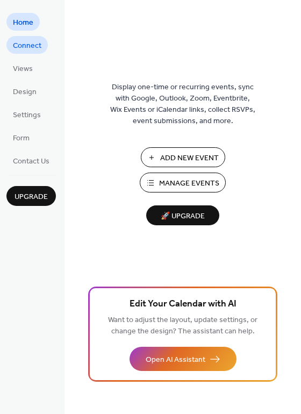 This screenshot has height=414, width=301. Describe the element at coordinates (183, 104) in the screenshot. I see `span: Display one-time or recurring events, sync with Google, Outlook, Zoom, Eventbrite, Wix Events or ...` at that location.